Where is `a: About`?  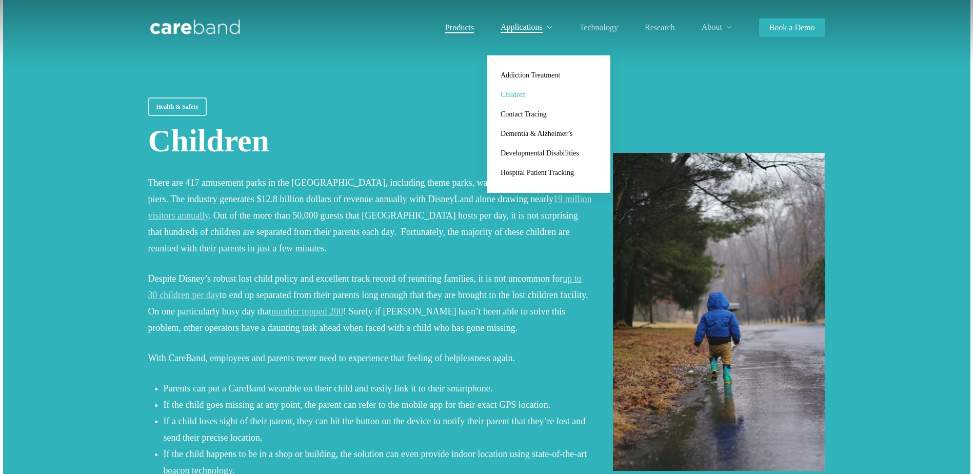
a: About is located at coordinates (717, 27).